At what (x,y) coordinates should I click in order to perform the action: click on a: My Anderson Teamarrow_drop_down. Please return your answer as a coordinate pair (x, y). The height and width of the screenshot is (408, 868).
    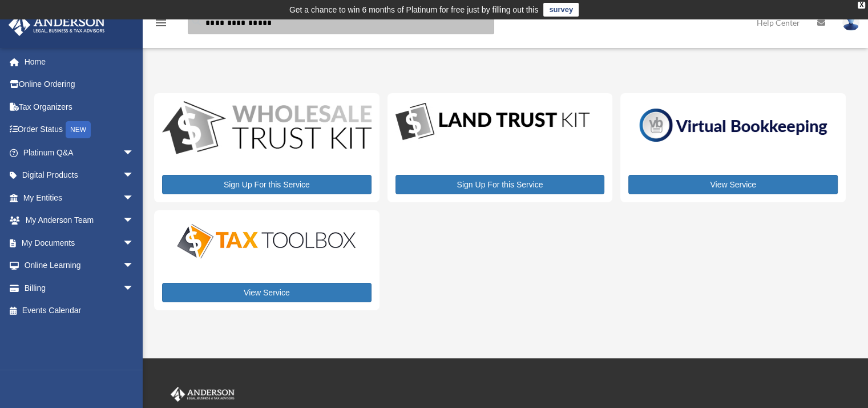
    Looking at the image, I should click on (79, 220).